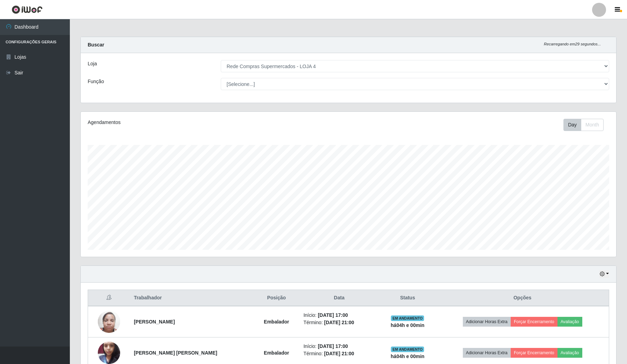  What do you see at coordinates (407, 298) in the screenshot?
I see `th: Status` at bounding box center [407, 298].